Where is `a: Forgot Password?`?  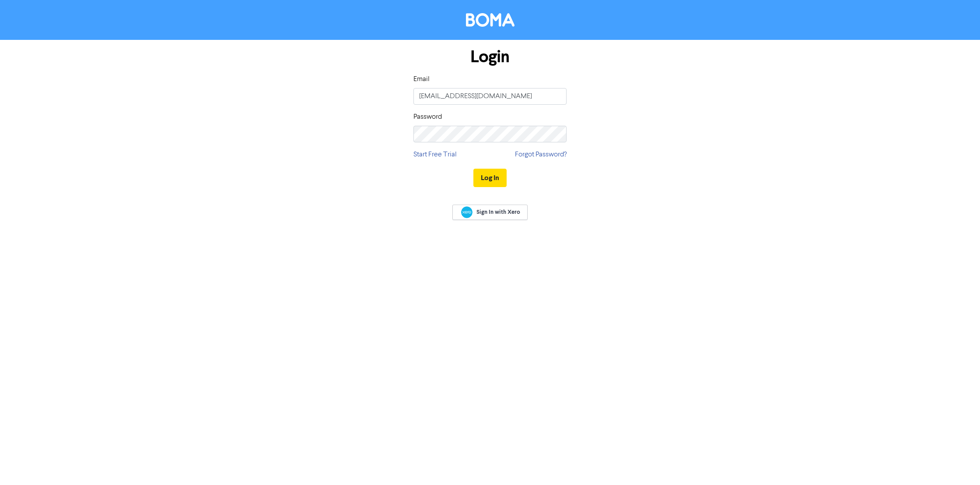
a: Forgot Password? is located at coordinates (541, 155).